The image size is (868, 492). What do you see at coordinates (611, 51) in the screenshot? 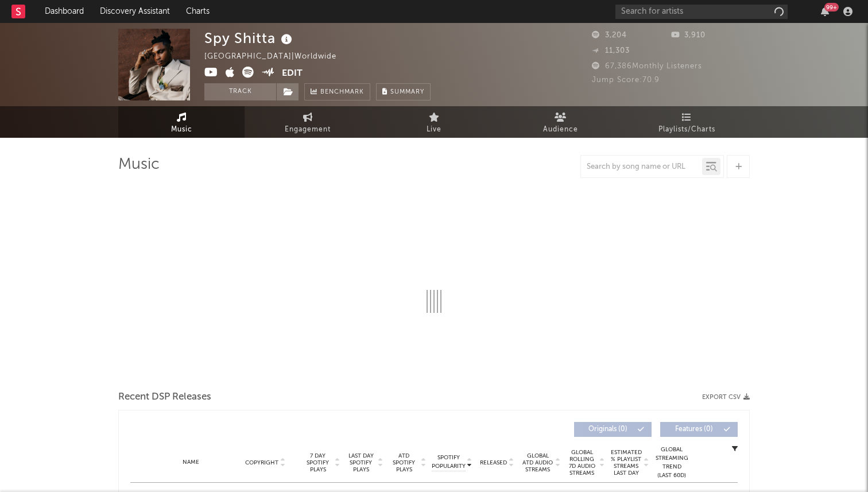
I see `span: 11,303` at bounding box center [611, 51].